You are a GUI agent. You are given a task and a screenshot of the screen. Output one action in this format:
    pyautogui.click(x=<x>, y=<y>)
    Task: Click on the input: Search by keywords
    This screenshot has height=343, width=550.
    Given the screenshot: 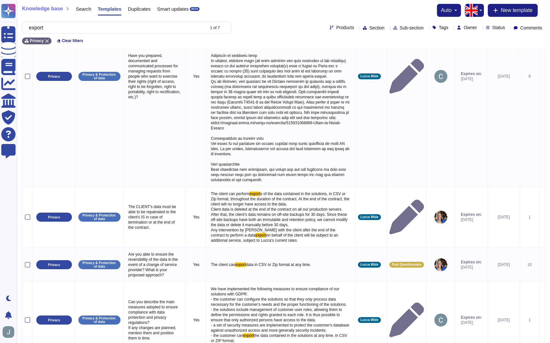 What is the action you would take?
    pyautogui.click(x=115, y=28)
    